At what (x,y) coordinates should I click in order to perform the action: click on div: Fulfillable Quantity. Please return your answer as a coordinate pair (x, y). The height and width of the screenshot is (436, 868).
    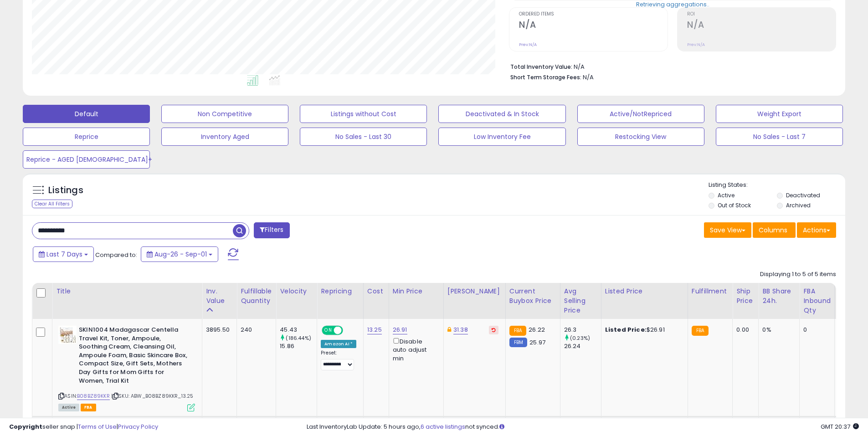
    Looking at the image, I should click on (256, 296).